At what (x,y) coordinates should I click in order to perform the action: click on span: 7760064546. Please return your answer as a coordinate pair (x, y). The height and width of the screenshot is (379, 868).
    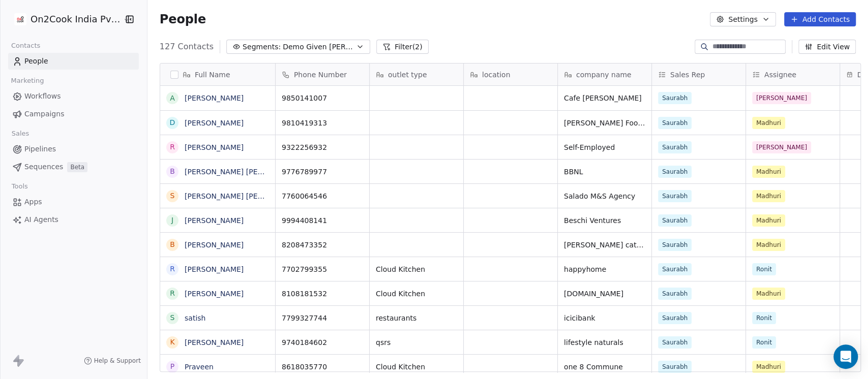
    Looking at the image, I should click on (323, 196).